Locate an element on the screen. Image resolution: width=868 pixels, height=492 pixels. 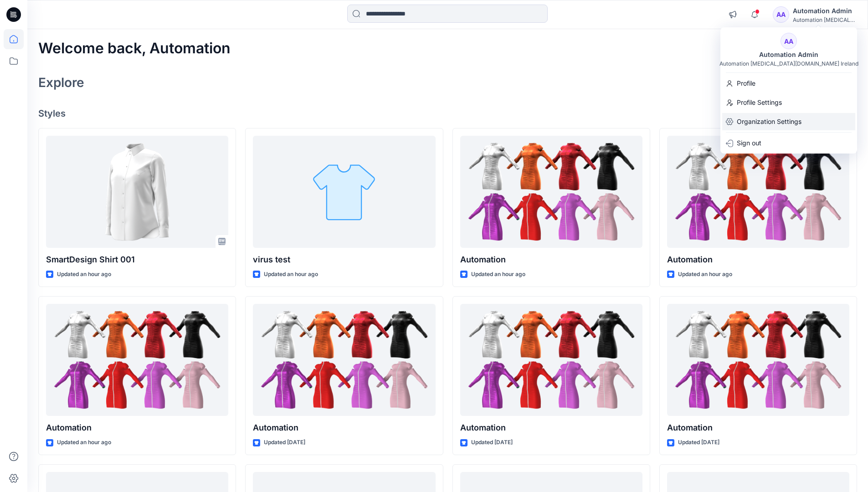
h2: Welcome back, Automation is located at coordinates (135, 48).